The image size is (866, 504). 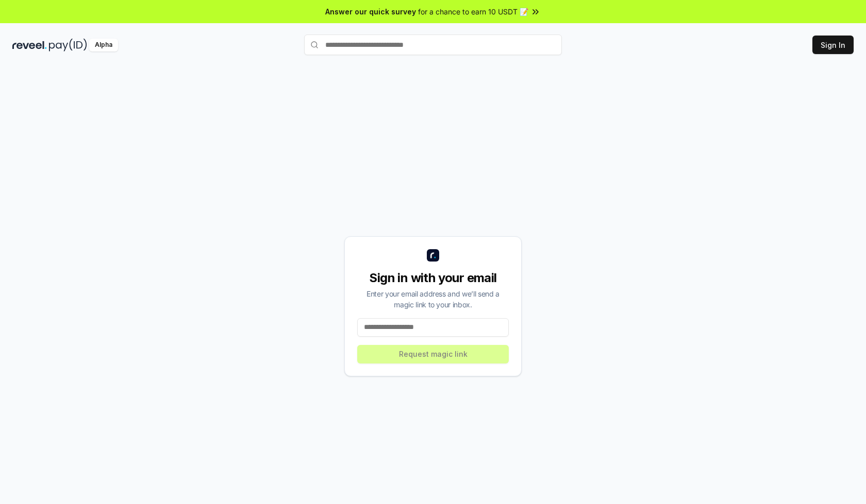 What do you see at coordinates (433, 278) in the screenshot?
I see `div: Sign in with your email` at bounding box center [433, 278].